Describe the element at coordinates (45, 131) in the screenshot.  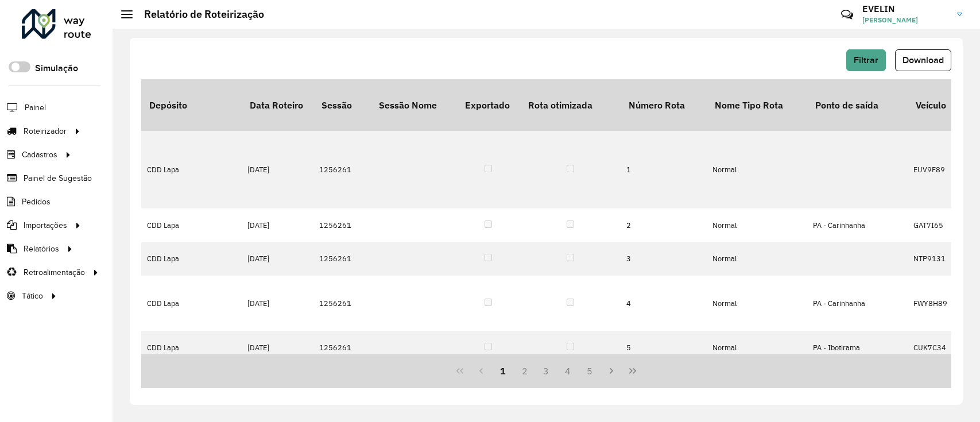
I see `span: Roteirizador` at that location.